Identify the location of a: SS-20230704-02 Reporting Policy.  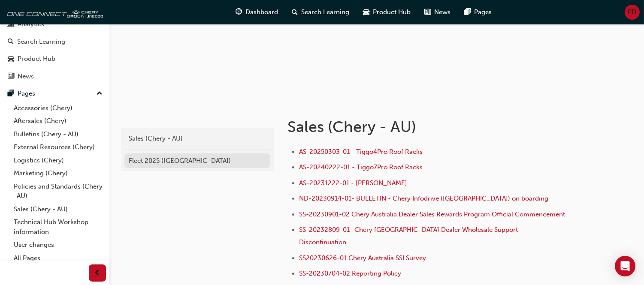
(350, 273).